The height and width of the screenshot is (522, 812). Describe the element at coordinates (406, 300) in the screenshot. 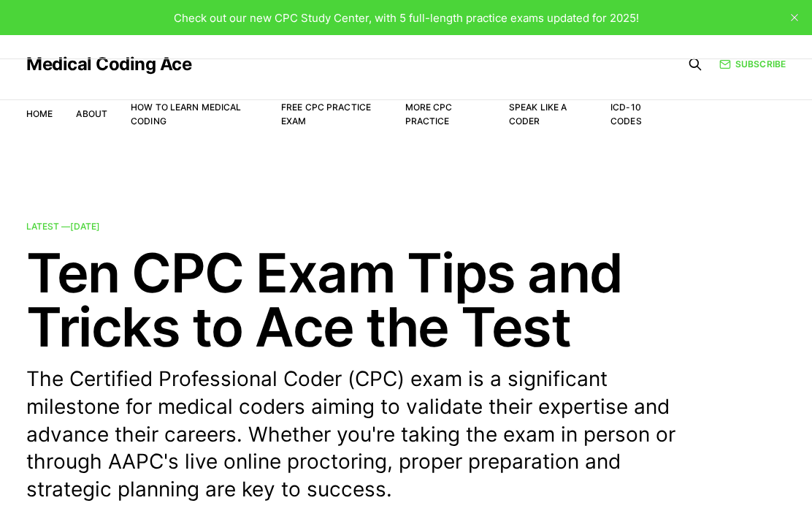

I see `h2: Ten CPC Exam Tips and Tricks to Ace the Test` at that location.